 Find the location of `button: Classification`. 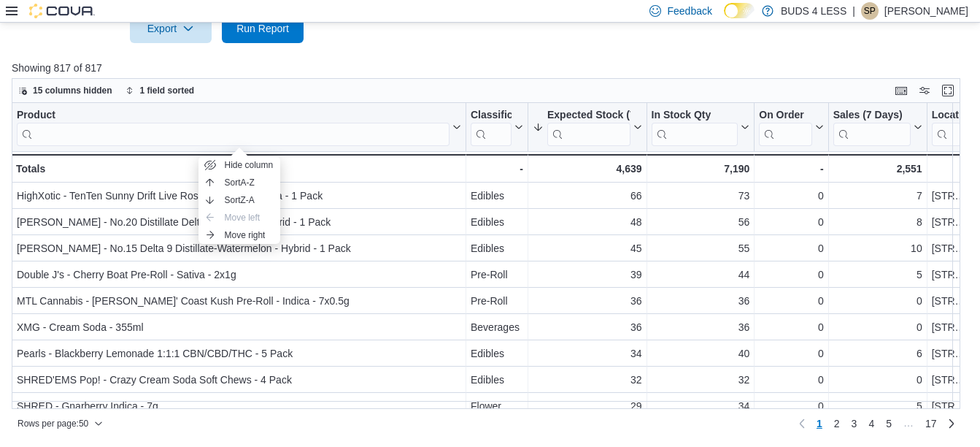

button: Classification is located at coordinates (497, 126).